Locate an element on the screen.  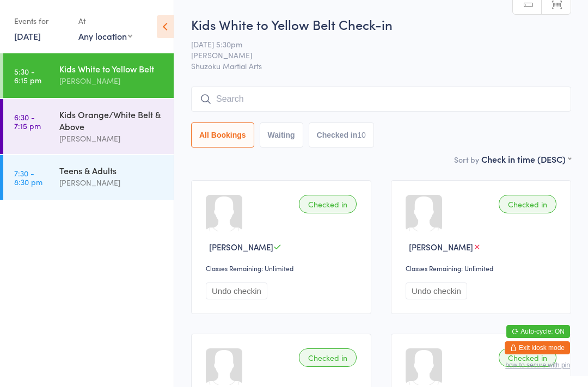
div: Kids White to Yellow Belt is located at coordinates (112, 69).